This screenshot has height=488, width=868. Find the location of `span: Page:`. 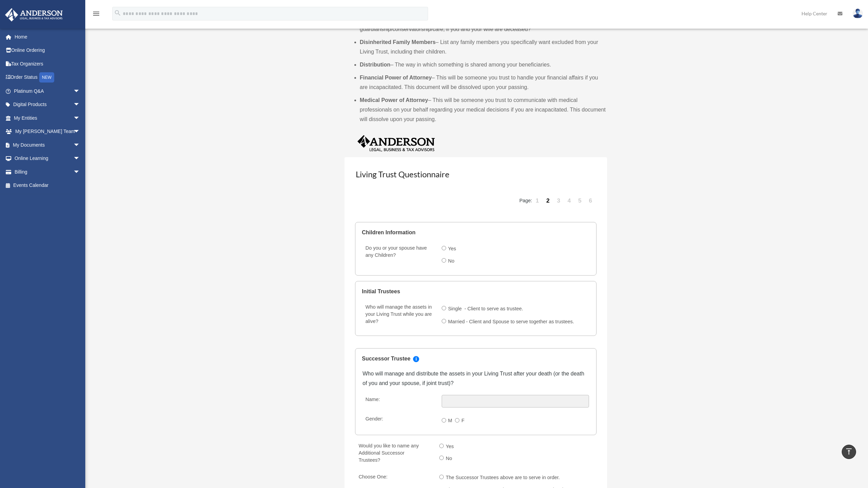

span: Page: is located at coordinates (526, 201).